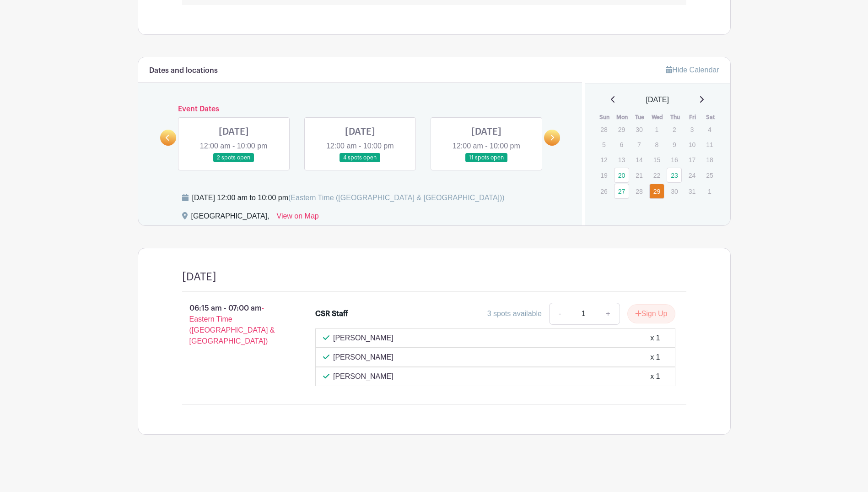 The image size is (868, 492). I want to click on p: 22, so click(656, 175).